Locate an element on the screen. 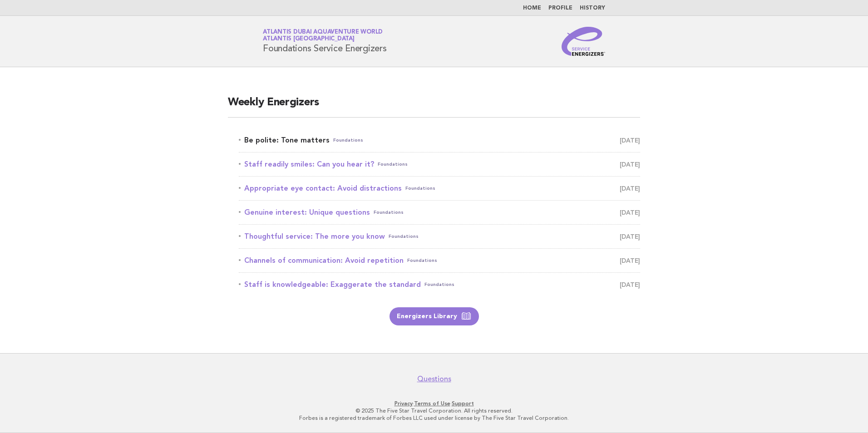 Image resolution: width=868 pixels, height=433 pixels. a: Home is located at coordinates (532, 8).